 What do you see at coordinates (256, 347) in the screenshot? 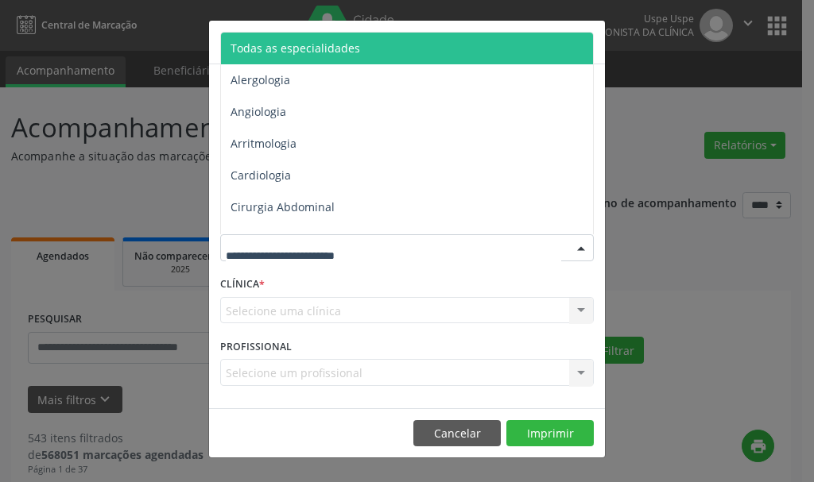
I see `label: PROFISSIONAL` at bounding box center [256, 347].